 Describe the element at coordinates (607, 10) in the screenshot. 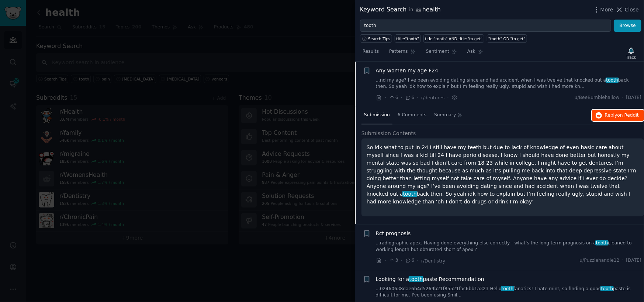

I see `span: More` at that location.